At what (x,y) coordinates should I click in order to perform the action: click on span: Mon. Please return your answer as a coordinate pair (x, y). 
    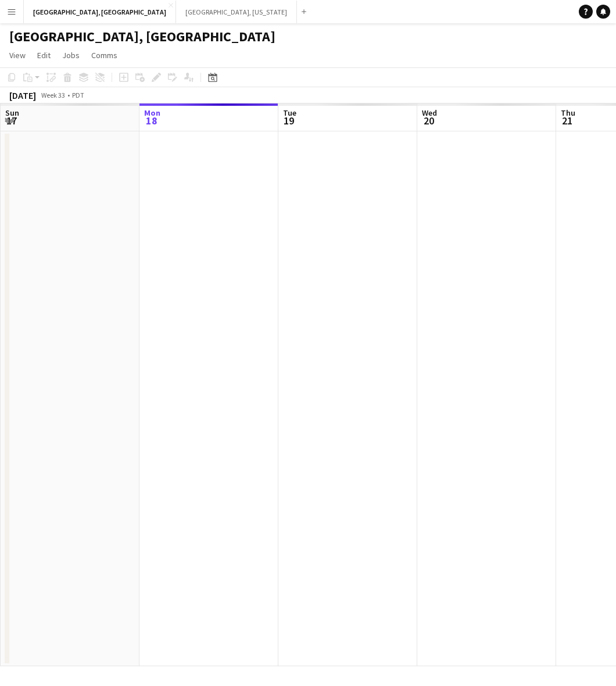
    Looking at the image, I should click on (152, 113).